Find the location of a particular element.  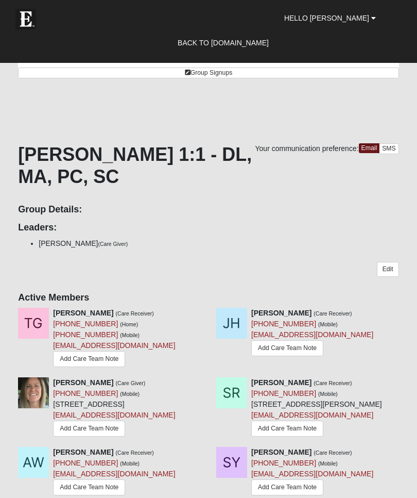

a: SMS is located at coordinates (389, 148).